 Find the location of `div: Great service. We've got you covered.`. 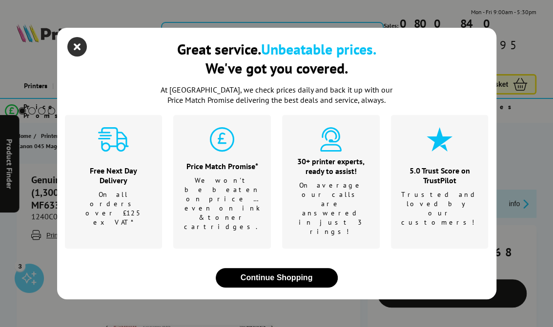

div: Great service. We've got you covered. is located at coordinates (277, 59).